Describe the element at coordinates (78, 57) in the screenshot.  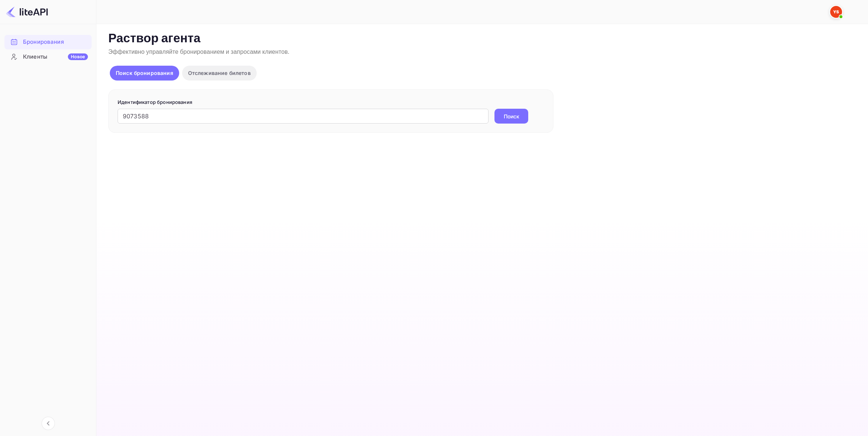
I see `div: Новое` at that location.